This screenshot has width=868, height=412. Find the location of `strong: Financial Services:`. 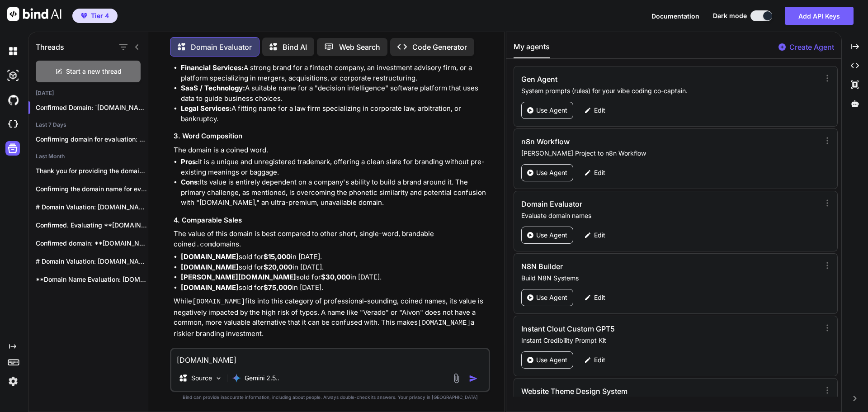

strong: Financial Services: is located at coordinates (212, 68).